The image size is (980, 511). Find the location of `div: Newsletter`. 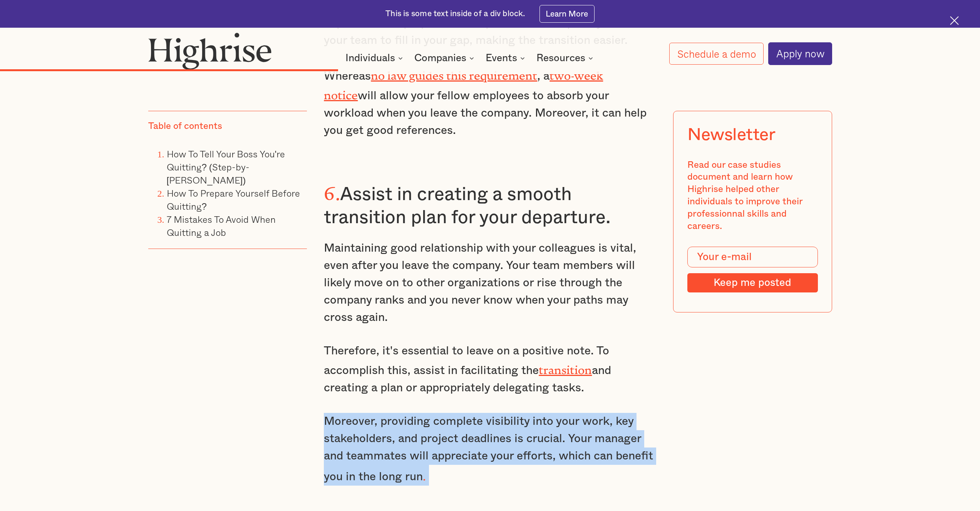

div: Newsletter is located at coordinates (731, 135).